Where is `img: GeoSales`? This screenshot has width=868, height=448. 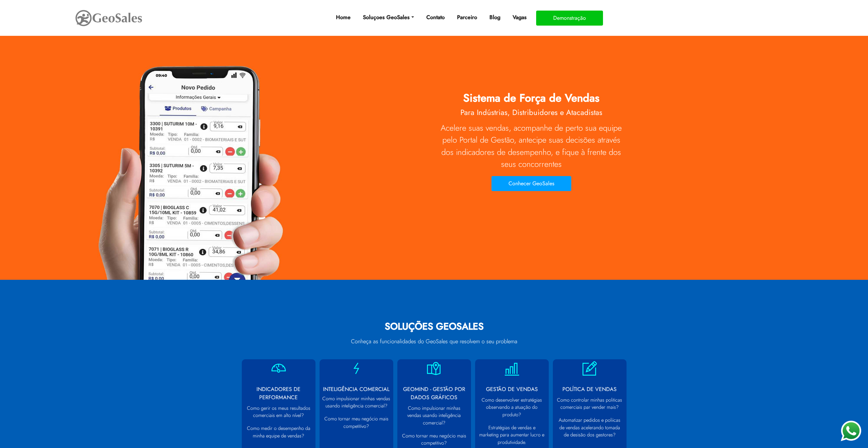
img: GeoSales is located at coordinates (109, 18).